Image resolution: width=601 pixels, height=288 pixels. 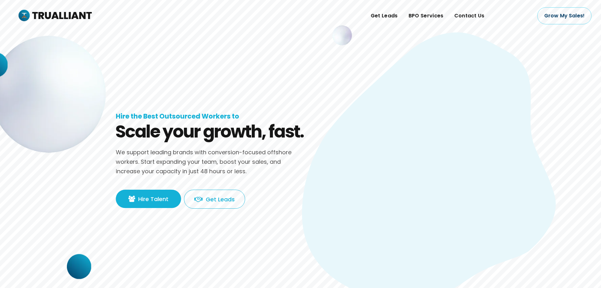 I want to click on span: BPO Services, so click(x=426, y=16).